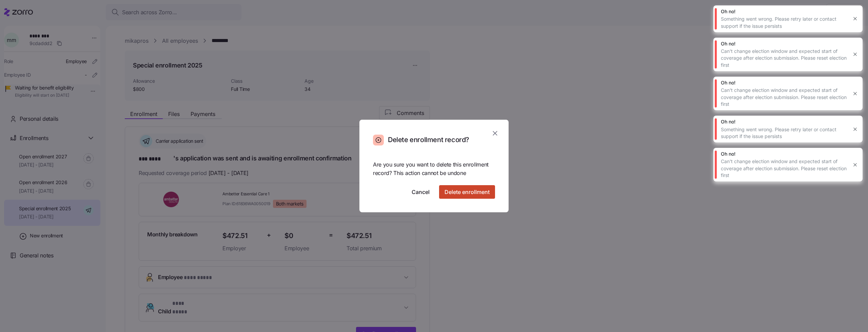  I want to click on h2: Delete enrollment record?, so click(428, 139).